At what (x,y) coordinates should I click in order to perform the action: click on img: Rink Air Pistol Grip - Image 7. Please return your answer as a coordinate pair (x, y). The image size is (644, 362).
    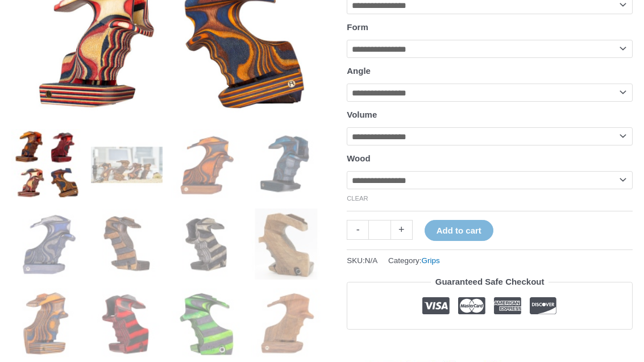
    Looking at the image, I should click on (206, 244).